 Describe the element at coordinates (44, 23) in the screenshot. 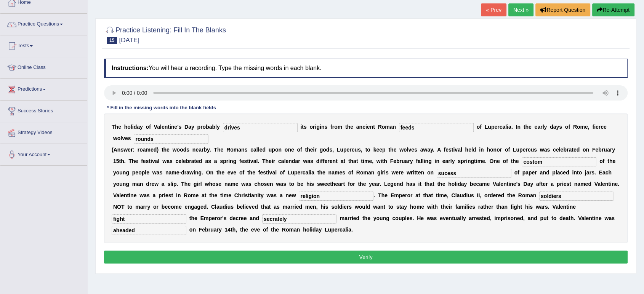

I see `a: Practice Questions` at that location.